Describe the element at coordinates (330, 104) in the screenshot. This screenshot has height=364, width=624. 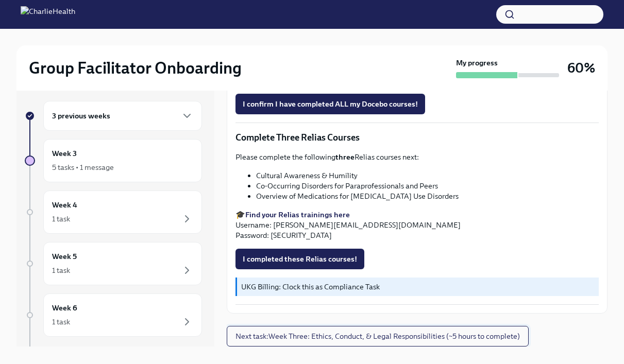
I see `button: I confirm I have completed ALL my Docebo courses!` at that location.